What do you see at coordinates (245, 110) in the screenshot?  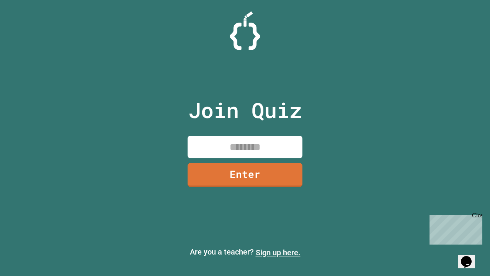 I see `p: Join Quiz` at bounding box center [245, 110].